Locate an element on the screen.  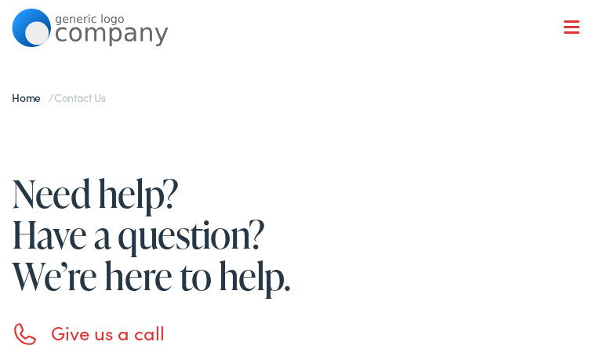
h3: Give us a call is located at coordinates (212, 332).